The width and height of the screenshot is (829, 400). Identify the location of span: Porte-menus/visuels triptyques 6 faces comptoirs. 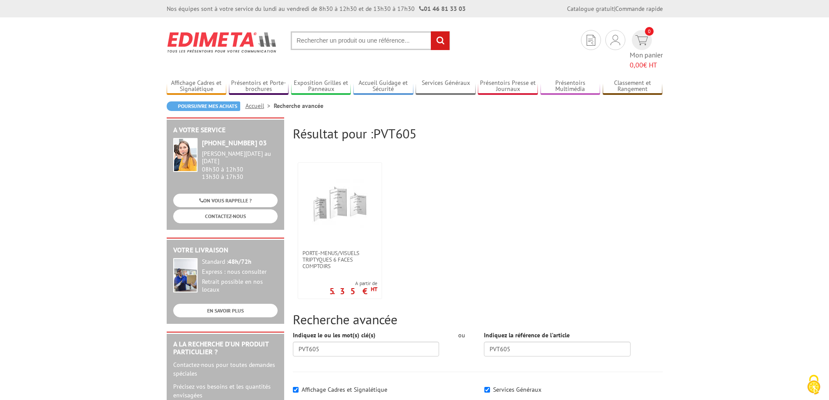
(340, 259).